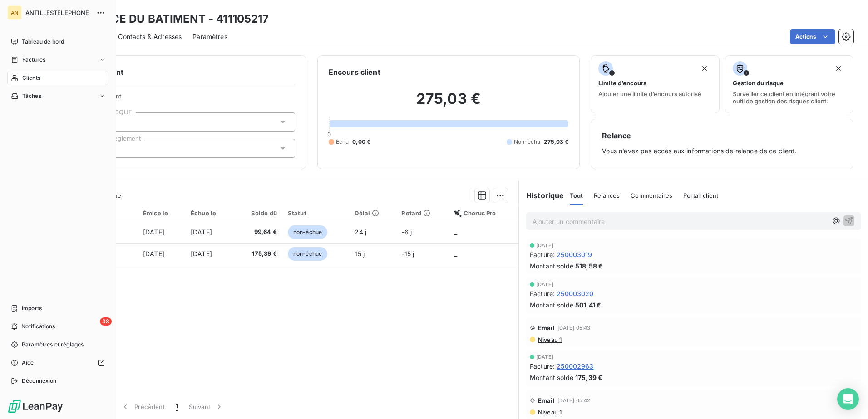  Describe the element at coordinates (27, 363) in the screenshot. I see `span: Aide` at that location.